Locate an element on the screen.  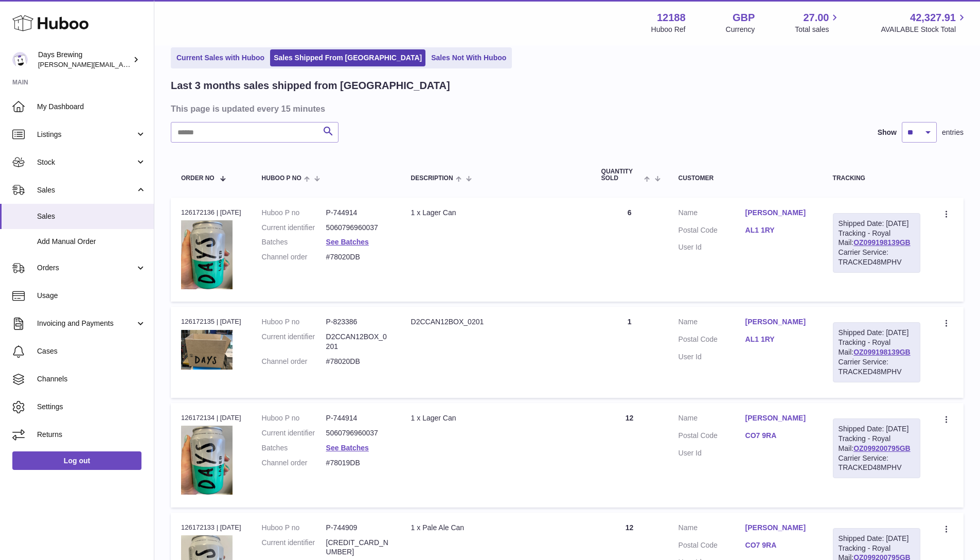
span: My Dashboard is located at coordinates (92, 106).